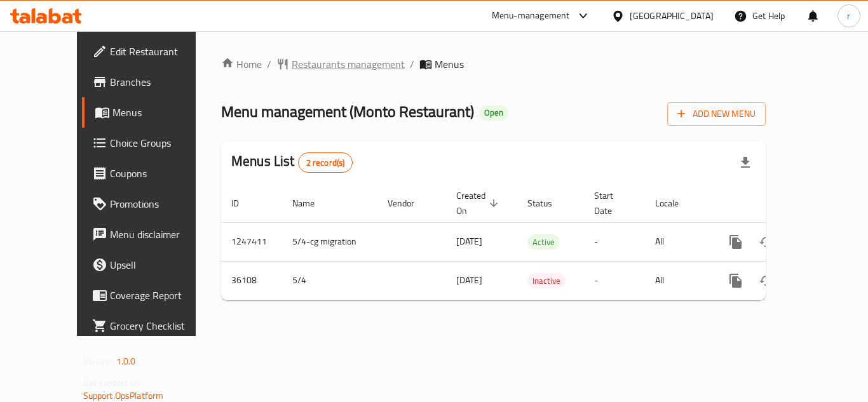 This screenshot has width=868, height=402. Describe the element at coordinates (113, 384) in the screenshot. I see `span: Get support on:` at that location.